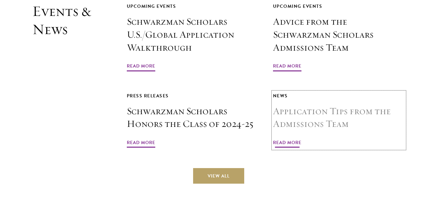 Image resolution: width=437 pixels, height=208 pixels. I want to click on a: View All, so click(219, 175).